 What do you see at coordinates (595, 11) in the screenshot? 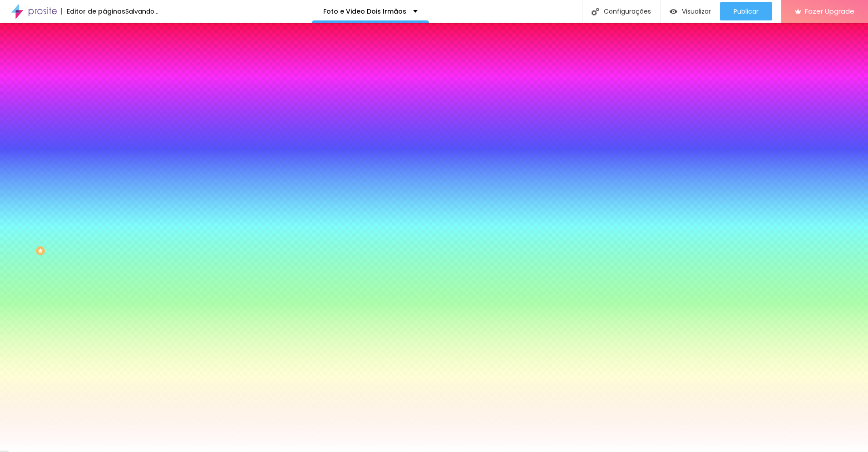
I see `img: Icone` at bounding box center [595, 11].